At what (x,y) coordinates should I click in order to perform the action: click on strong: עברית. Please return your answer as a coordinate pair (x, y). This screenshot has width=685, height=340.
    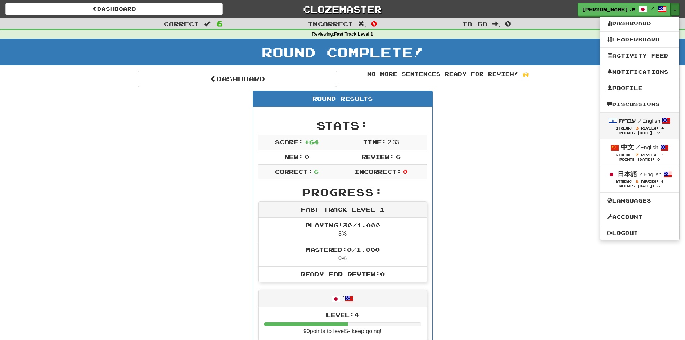
    Looking at the image, I should click on (627, 120).